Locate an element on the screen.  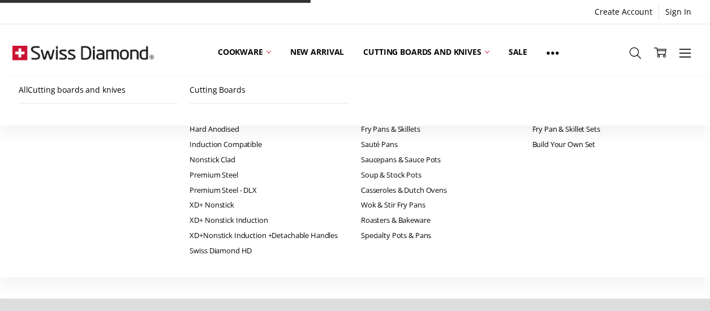
a: Sale is located at coordinates (518, 52).